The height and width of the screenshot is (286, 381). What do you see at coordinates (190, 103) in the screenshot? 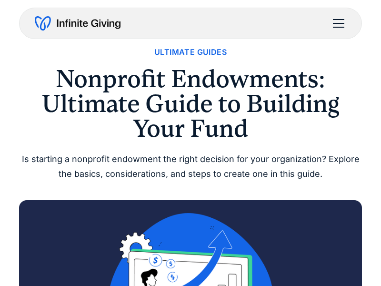
I see `h1: Nonprofit Endowments: Ultimate Guide to Building Your Fund` at bounding box center [190, 103].